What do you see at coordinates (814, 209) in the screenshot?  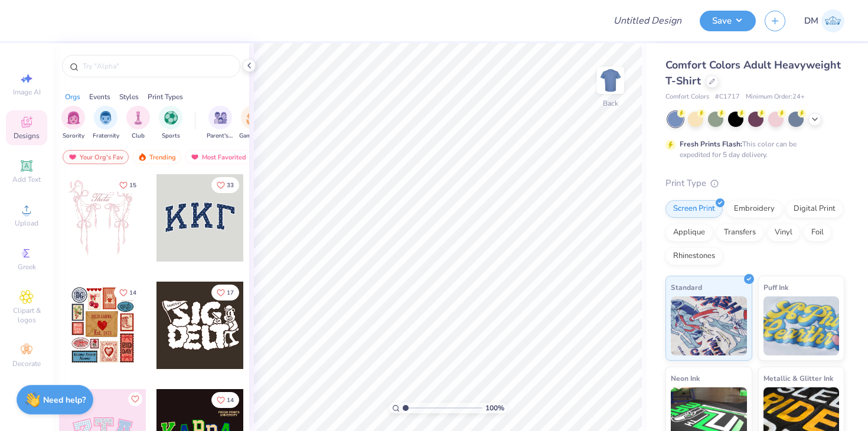 I see `div: Digital Print` at bounding box center [814, 209].